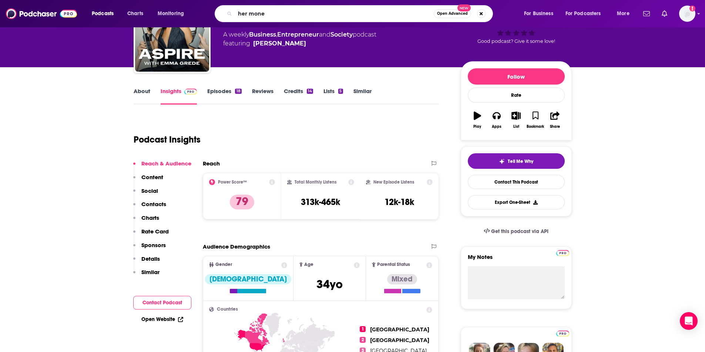  Describe the element at coordinates (155, 232) in the screenshot. I see `p: Rate Card` at that location.